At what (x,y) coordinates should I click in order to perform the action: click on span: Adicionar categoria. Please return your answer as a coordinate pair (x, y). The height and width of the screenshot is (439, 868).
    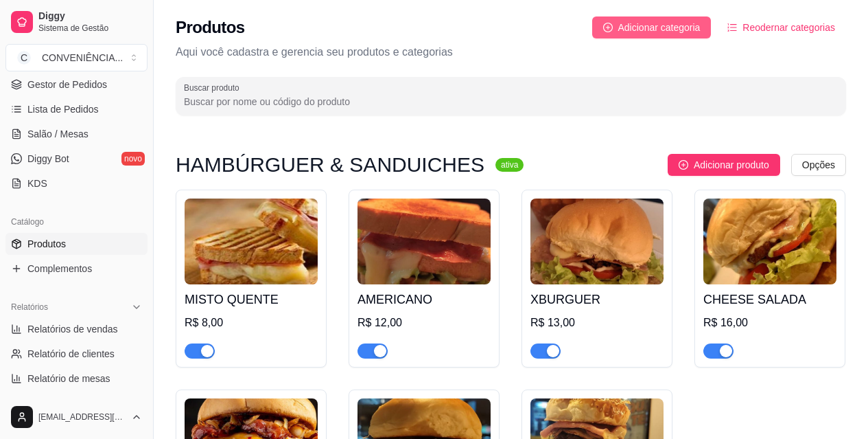
    Looking at the image, I should click on (660, 28).